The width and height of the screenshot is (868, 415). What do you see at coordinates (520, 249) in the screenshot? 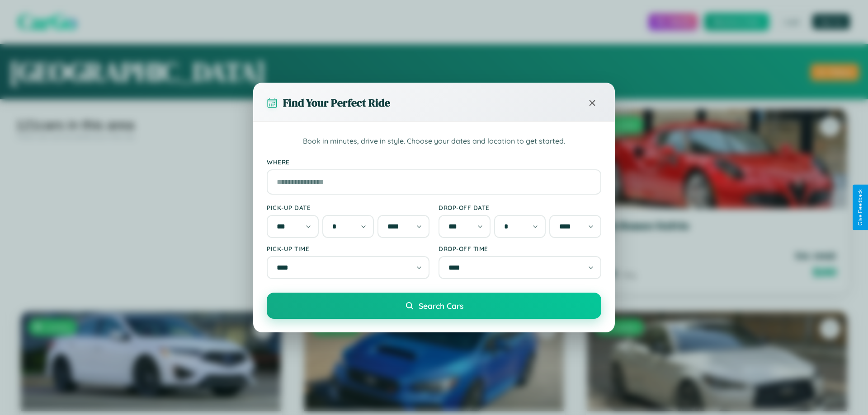
I see `label: Drop-off Time` at bounding box center [520, 249].